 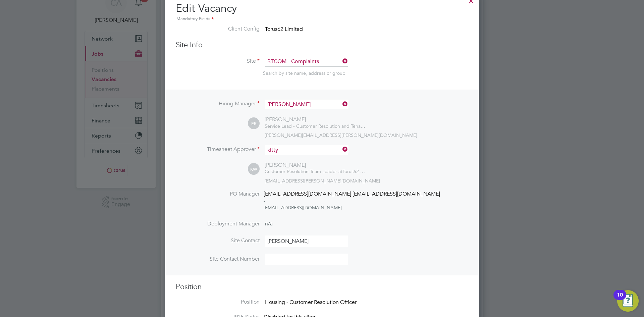 What do you see at coordinates (311, 302) in the screenshot?
I see `span: Housing - Customer Resolution Officer` at bounding box center [311, 302].